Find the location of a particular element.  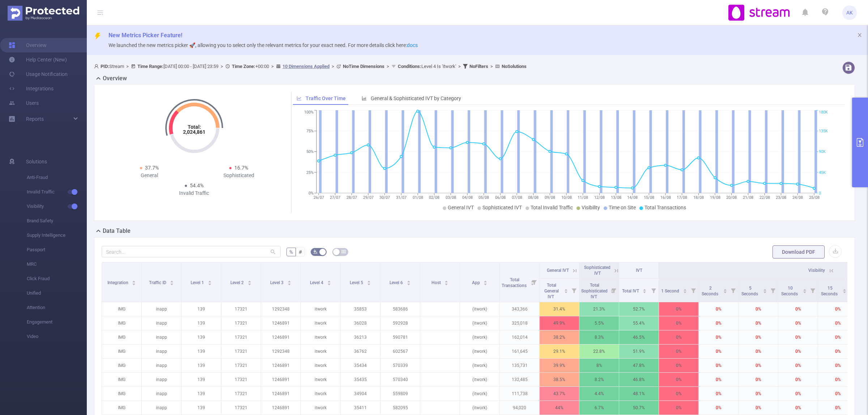

a: docs is located at coordinates (412, 45).